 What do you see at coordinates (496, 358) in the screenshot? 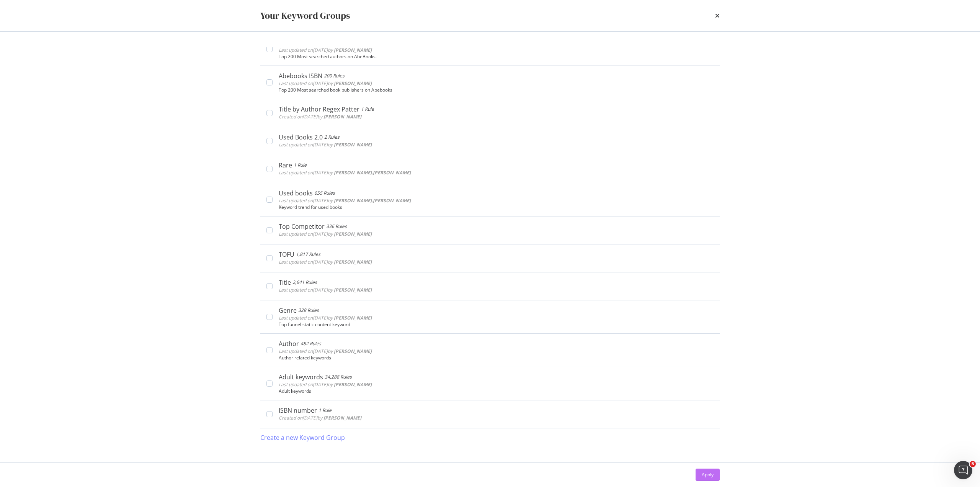
I see `div: Author related keywords` at bounding box center [496, 358].